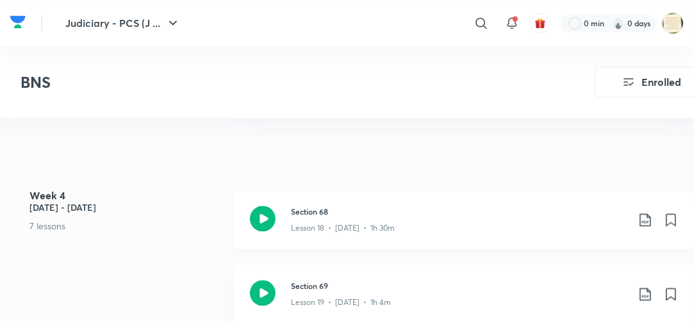  Describe the element at coordinates (271, 82) in the screenshot. I see `h3: BNS` at that location.